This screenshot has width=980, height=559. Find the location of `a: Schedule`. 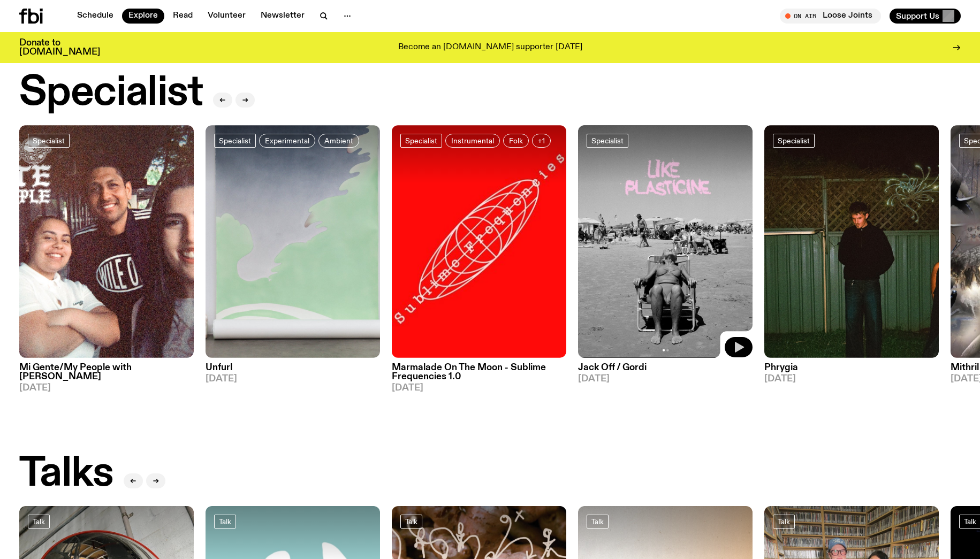

a: Schedule is located at coordinates (95, 16).